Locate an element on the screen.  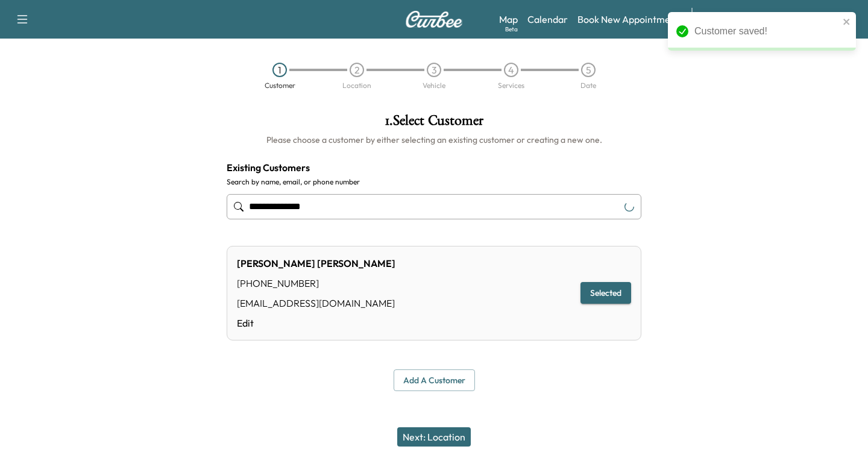
button: Add a customer is located at coordinates (434, 380).